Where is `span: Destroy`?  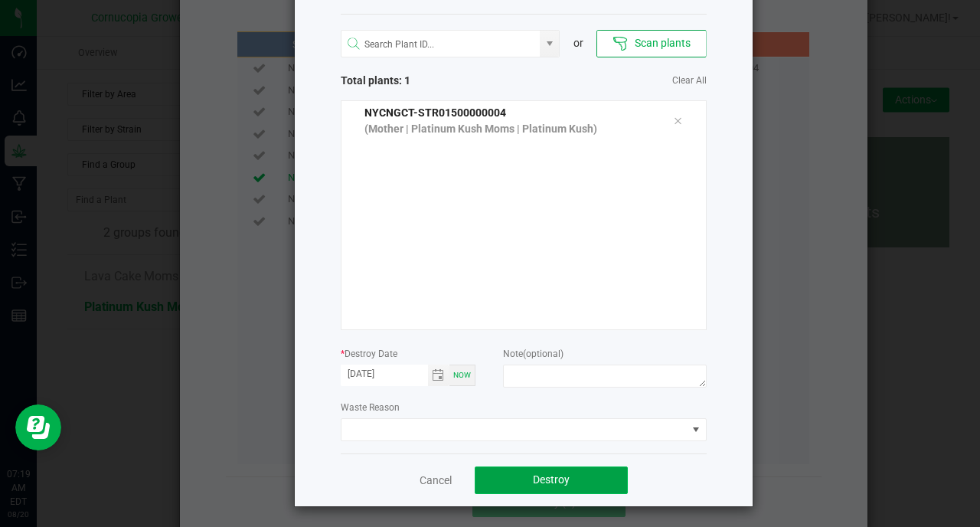 span: Destroy is located at coordinates (551, 479).